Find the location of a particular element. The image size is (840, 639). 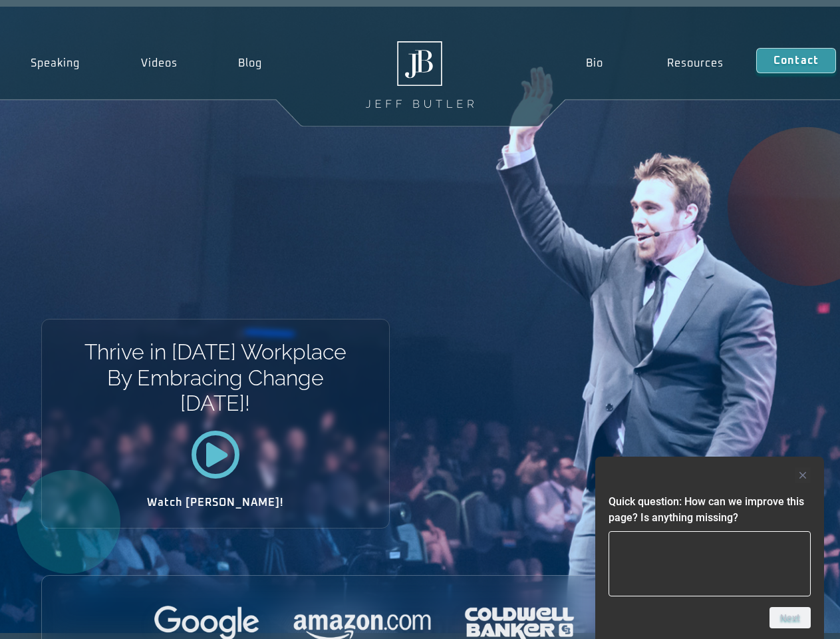

a: Blog is located at coordinates (250, 63).